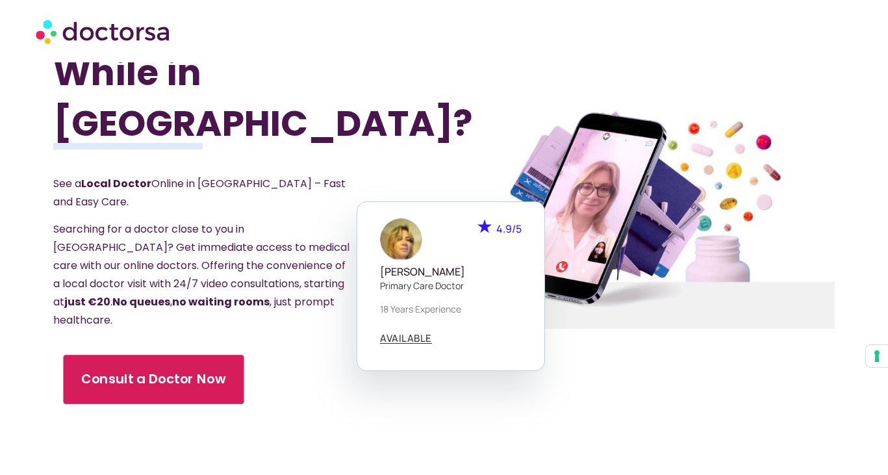 The image size is (888, 475). Describe the element at coordinates (153, 379) in the screenshot. I see `span: Consult a Doctor Now` at that location.